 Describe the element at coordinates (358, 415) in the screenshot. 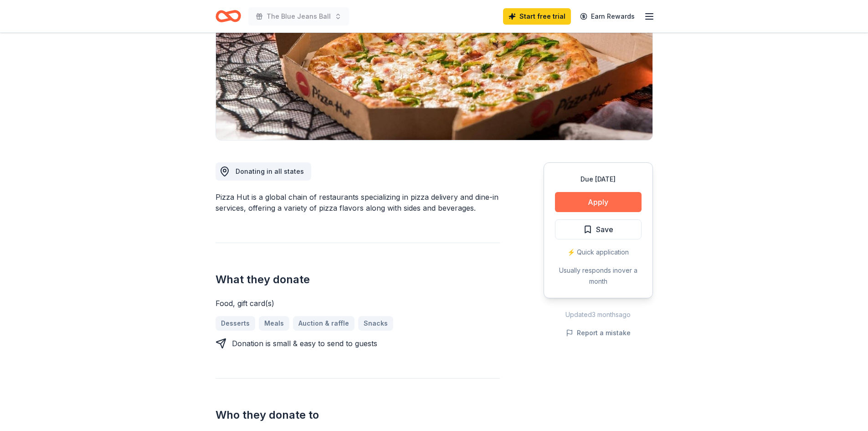

I see `h2: Who they donate to` at that location.